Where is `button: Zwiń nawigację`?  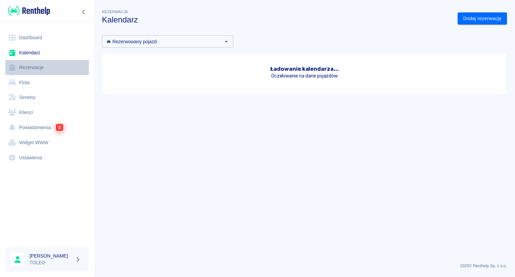
button: Zwiń nawigację is located at coordinates (84, 12).